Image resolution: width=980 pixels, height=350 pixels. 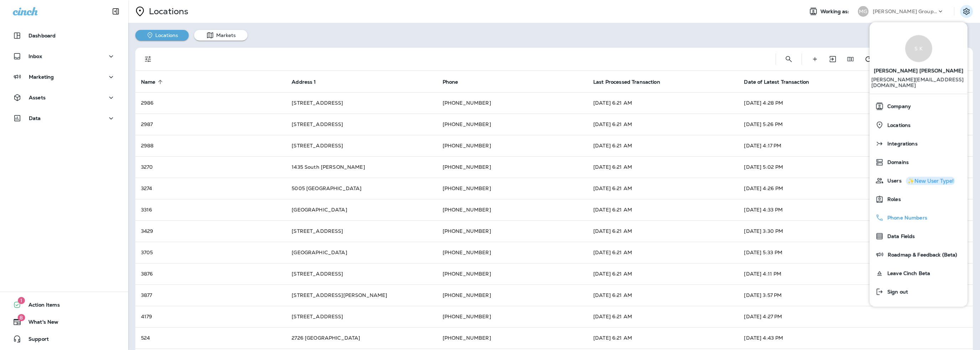 What do you see at coordinates (148, 59) in the screenshot?
I see `button: Filters` at bounding box center [148, 59].